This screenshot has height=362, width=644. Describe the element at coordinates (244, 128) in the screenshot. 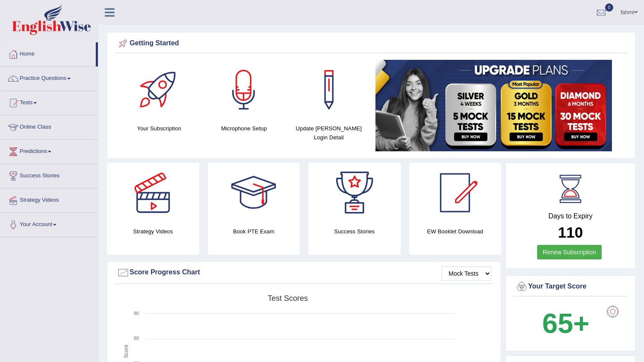

I see `h4: Microphone Setup` at that location.